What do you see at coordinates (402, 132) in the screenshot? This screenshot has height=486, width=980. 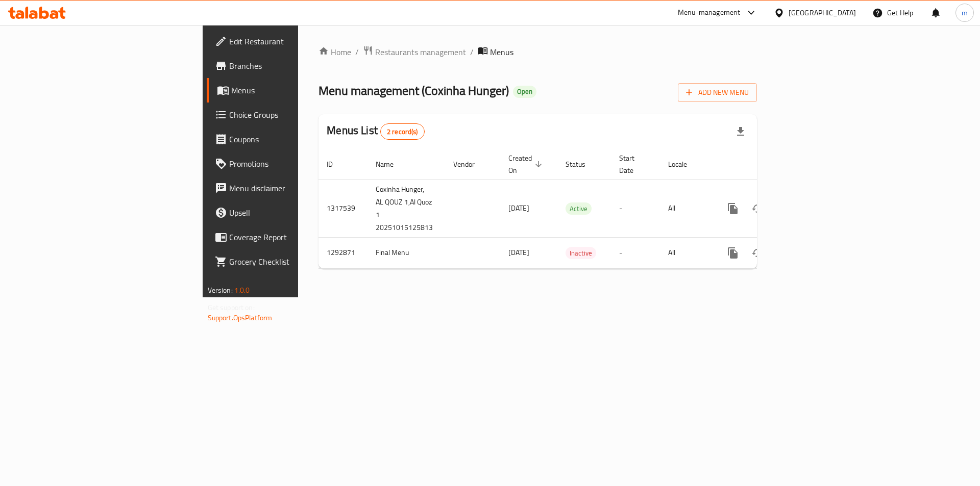 I see `div: Total records count` at bounding box center [402, 132].